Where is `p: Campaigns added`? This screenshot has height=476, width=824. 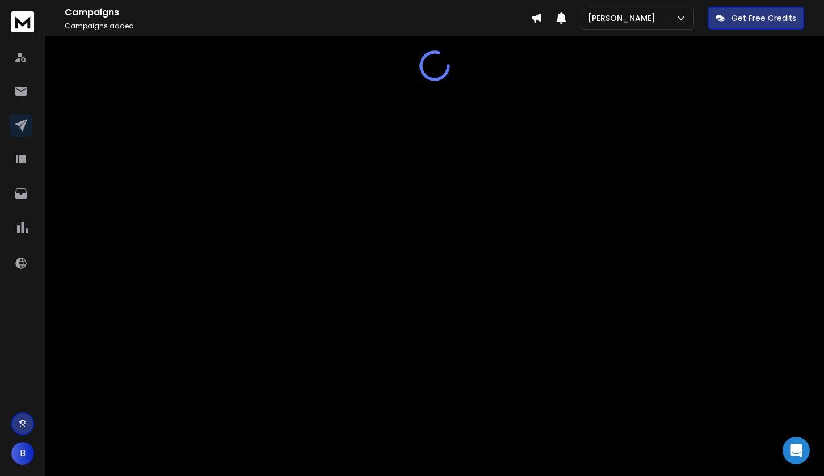
p: Campaigns added is located at coordinates (297, 26).